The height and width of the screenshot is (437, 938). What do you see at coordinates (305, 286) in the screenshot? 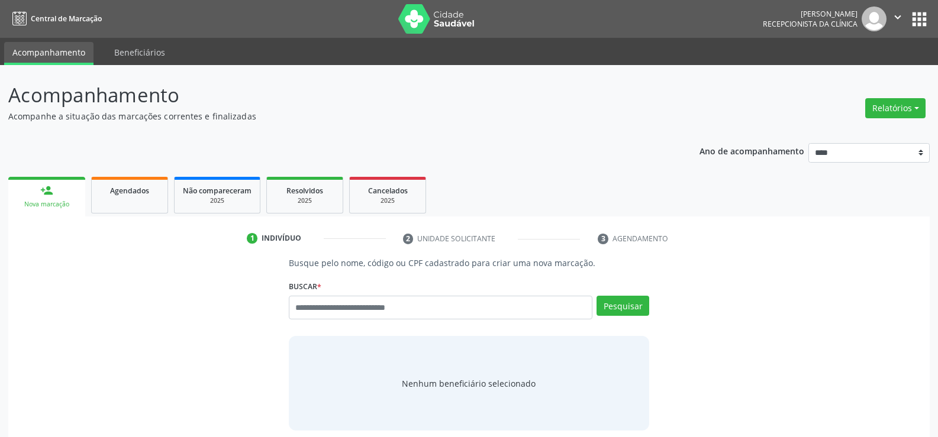
I see `label: Buscar` at bounding box center [305, 286].